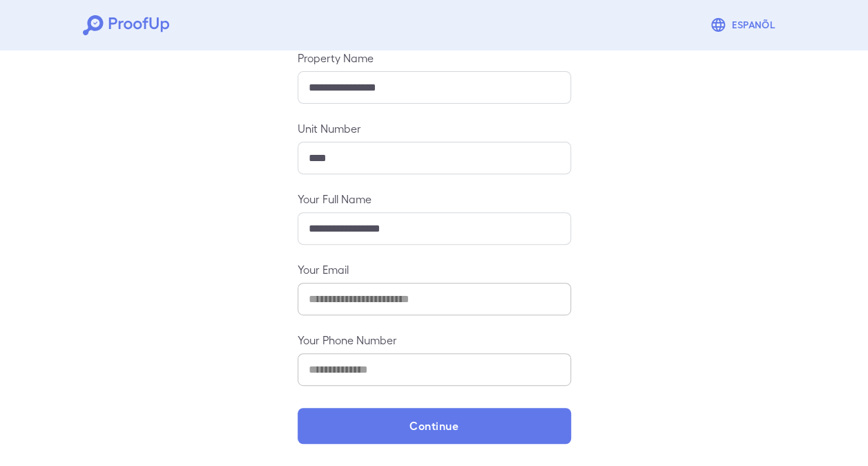 This screenshot has height=466, width=868. I want to click on label: Your Email, so click(435, 268).